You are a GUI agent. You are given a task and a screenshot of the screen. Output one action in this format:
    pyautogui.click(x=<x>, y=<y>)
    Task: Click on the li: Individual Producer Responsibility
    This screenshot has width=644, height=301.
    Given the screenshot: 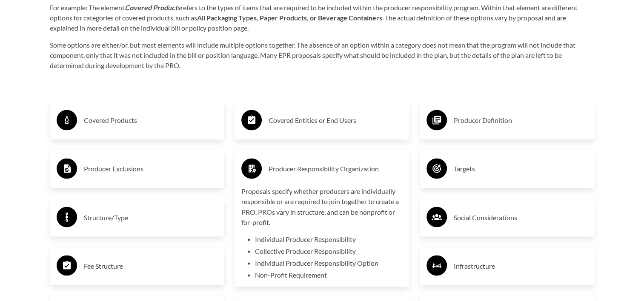 What is the action you would take?
    pyautogui.click(x=328, y=239)
    